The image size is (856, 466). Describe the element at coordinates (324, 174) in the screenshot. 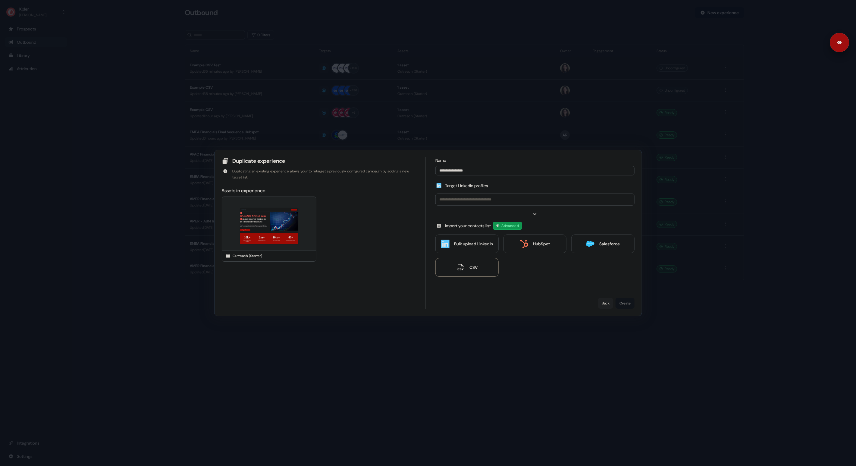

I see `div: Duplicating an existing experience allows your to retarget a previously configured campaign by ad...` at that location.